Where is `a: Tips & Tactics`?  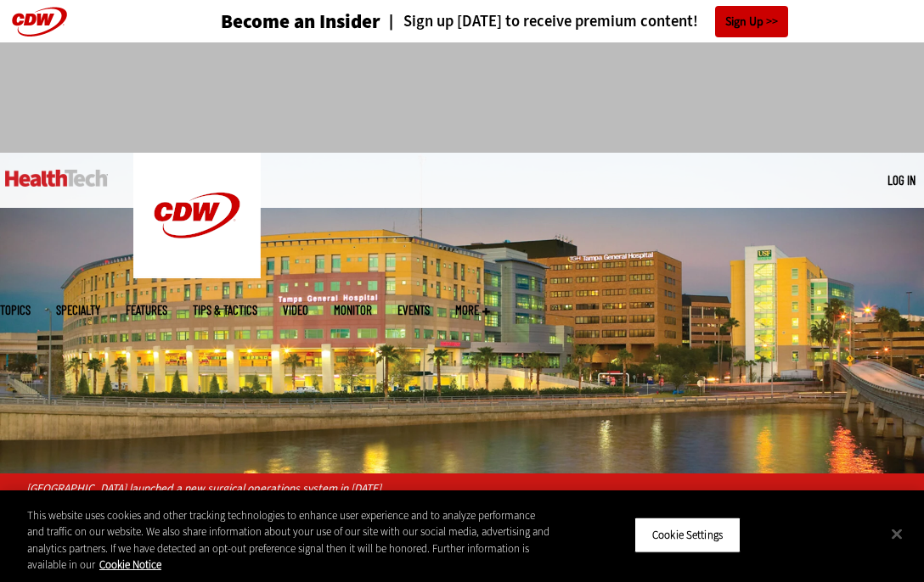
a: Tips & Tactics is located at coordinates (225, 310).